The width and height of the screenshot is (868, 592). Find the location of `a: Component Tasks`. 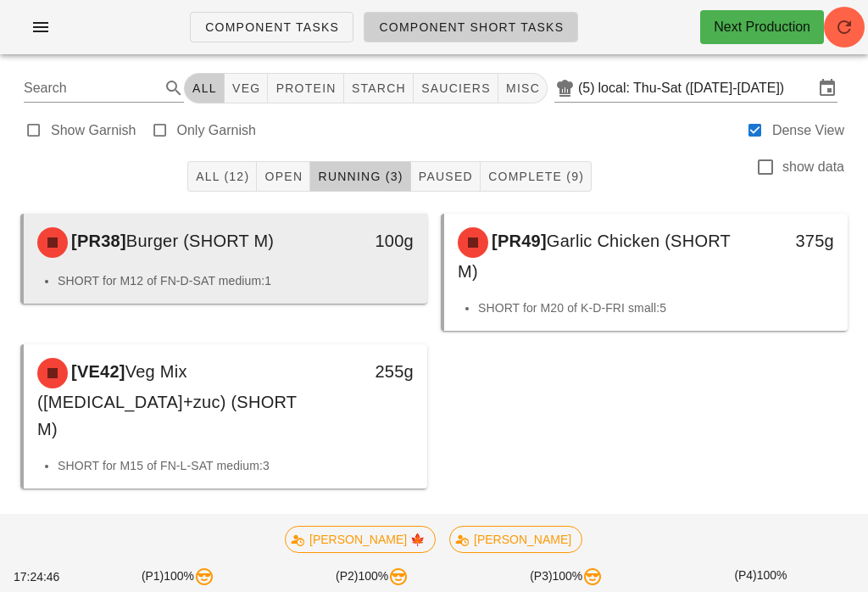

a: Component Tasks is located at coordinates (271, 27).